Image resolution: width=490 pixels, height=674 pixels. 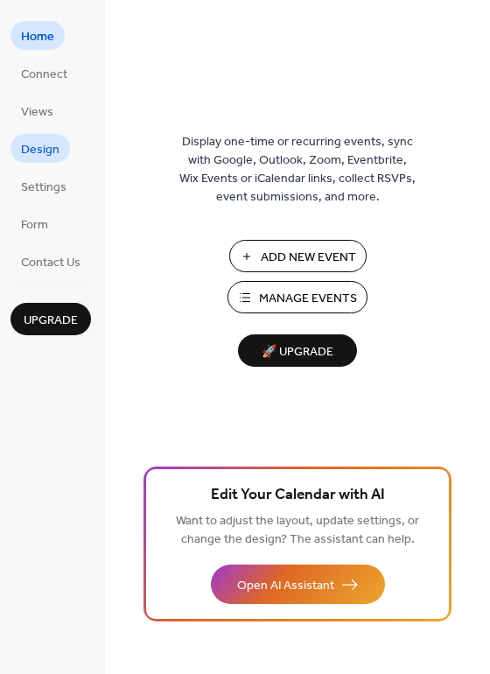 I want to click on span: Add New Event, so click(x=308, y=257).